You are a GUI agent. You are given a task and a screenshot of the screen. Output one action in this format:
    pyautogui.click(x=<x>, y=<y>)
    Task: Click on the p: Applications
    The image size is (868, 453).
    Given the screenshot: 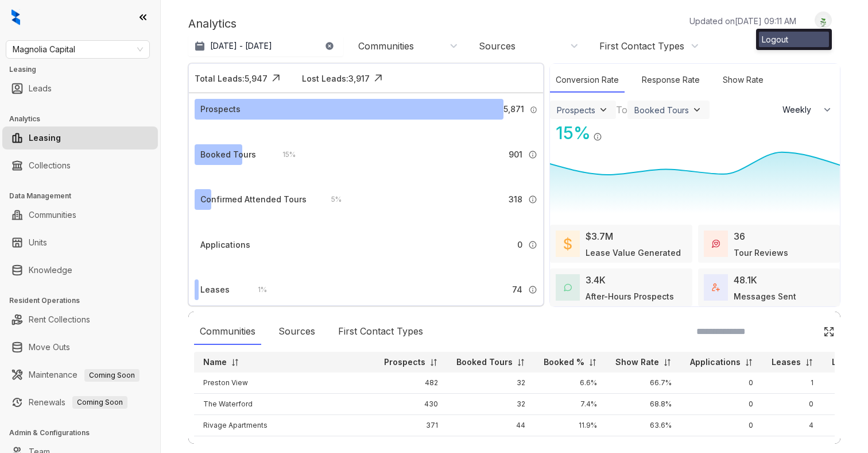 What is the action you would take?
    pyautogui.click(x=716, y=362)
    